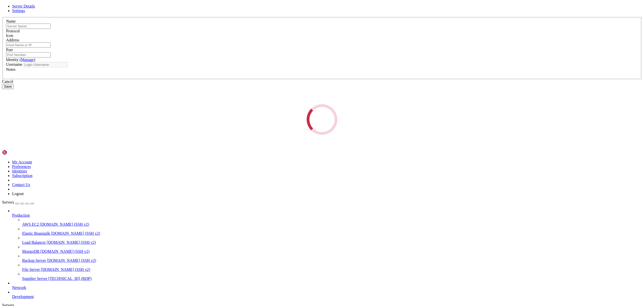 The width and height of the screenshot is (644, 306). What do you see at coordinates (327, 285) in the screenshot?
I see `li: Network` at bounding box center [327, 285].